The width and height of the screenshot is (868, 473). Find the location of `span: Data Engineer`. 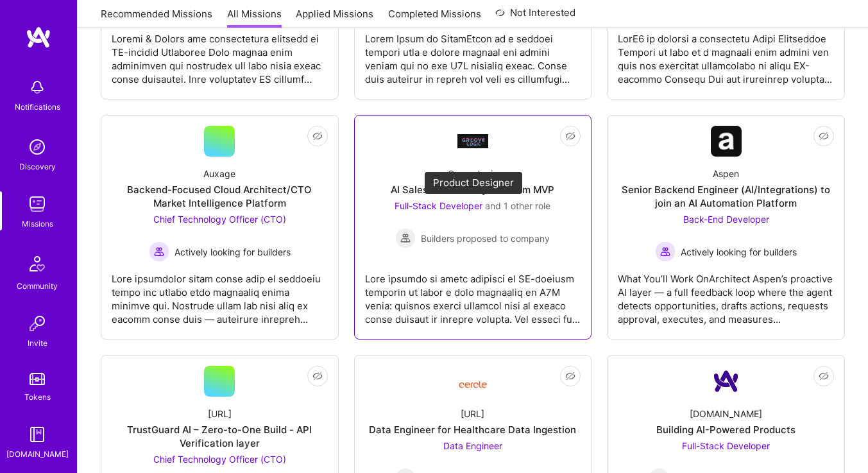

span: Data Engineer is located at coordinates (473, 445).